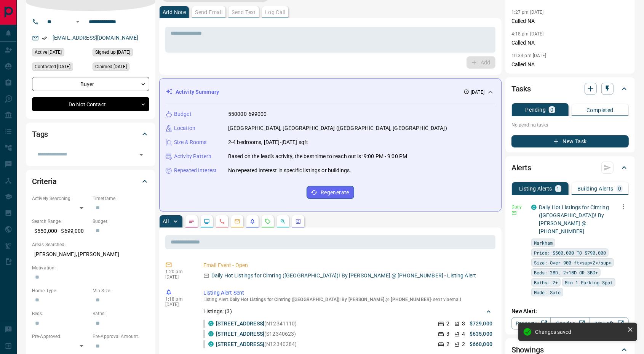 This screenshot has width=644, height=354. Describe the element at coordinates (448, 334) in the screenshot. I see `p: 3` at that location.